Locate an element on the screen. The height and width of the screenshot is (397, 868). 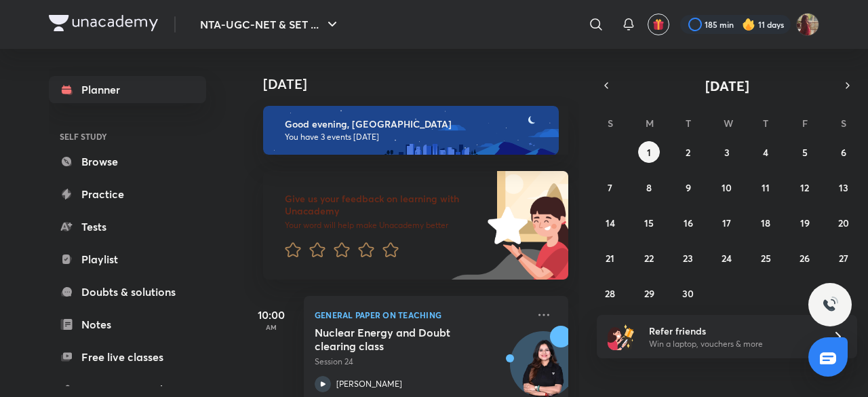
button: September 14, 2025 is located at coordinates (610, 222).